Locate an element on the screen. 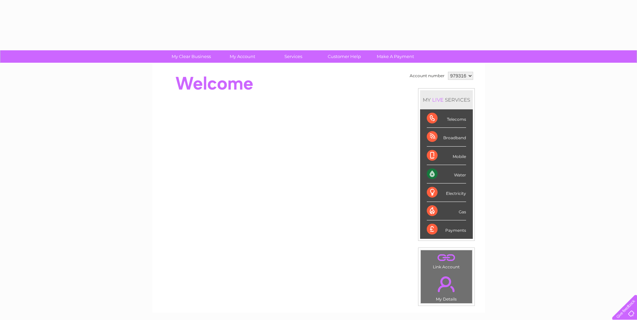 This screenshot has width=637, height=320. a: My Clear Business is located at coordinates (191, 56).